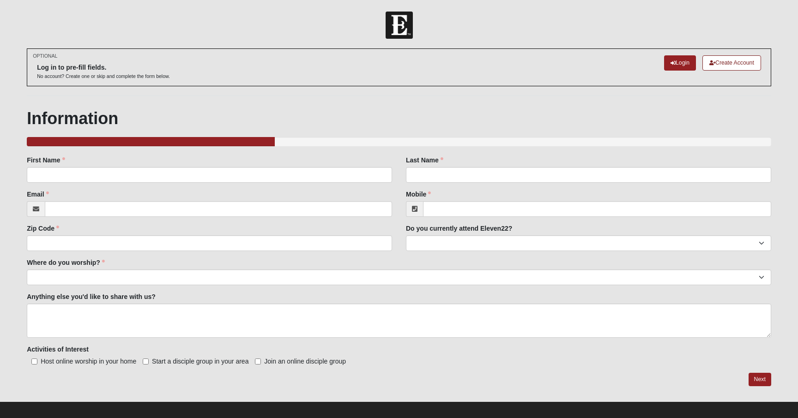 The height and width of the screenshot is (418, 798). I want to click on input: Host online worship in your home, so click(34, 362).